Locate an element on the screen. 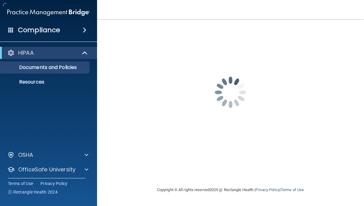 The image size is (364, 206). a: HIPAA is located at coordinates (48, 53).